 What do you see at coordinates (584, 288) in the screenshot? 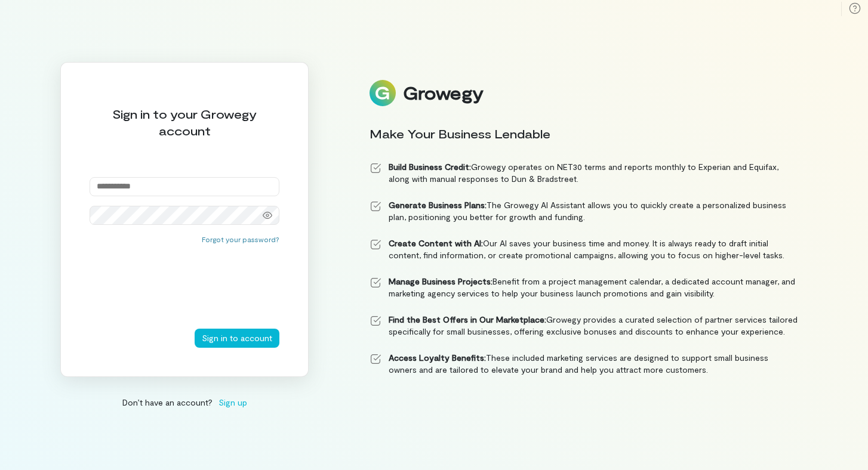
I see `li: Benefit from a project management calendar, a dedicated account manager, and marketing agency ser...` at bounding box center [584, 288].